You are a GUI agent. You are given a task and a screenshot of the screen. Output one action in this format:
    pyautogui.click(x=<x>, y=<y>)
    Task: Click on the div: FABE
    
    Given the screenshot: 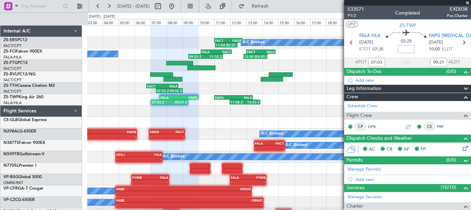 What is the action you would take?
    pyautogui.click(x=150, y=188)
    